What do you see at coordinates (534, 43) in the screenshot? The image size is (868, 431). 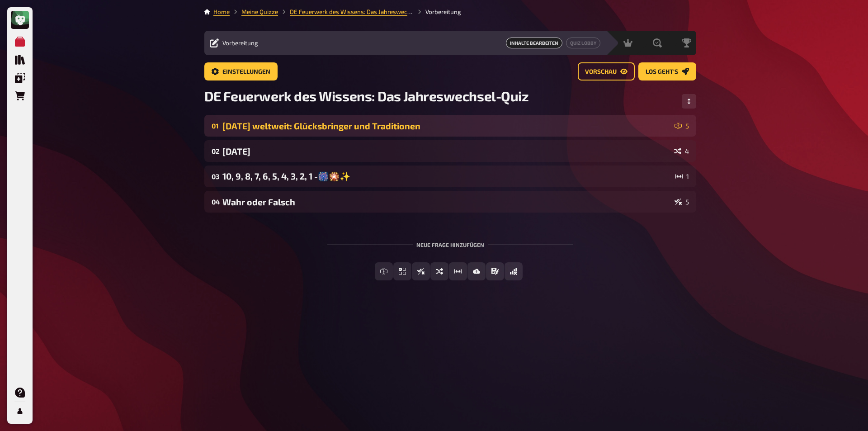 I see `button: Inhalte Bearbeiten` at bounding box center [534, 43].